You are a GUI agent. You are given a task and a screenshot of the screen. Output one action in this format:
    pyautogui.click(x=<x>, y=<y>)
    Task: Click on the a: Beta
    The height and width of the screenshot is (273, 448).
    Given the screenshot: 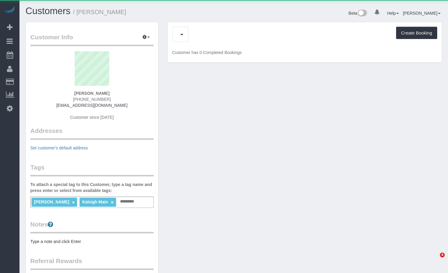 What is the action you would take?
    pyautogui.click(x=358, y=13)
    